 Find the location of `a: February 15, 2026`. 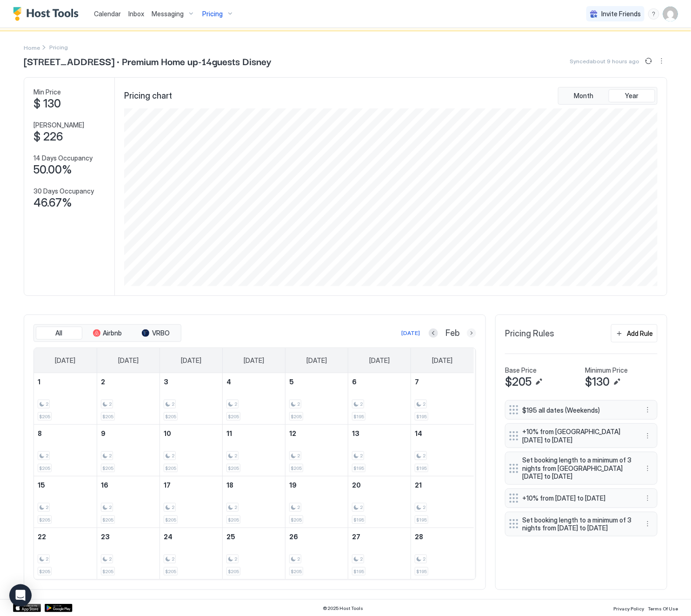

a: February 15, 2026 is located at coordinates (65, 485).